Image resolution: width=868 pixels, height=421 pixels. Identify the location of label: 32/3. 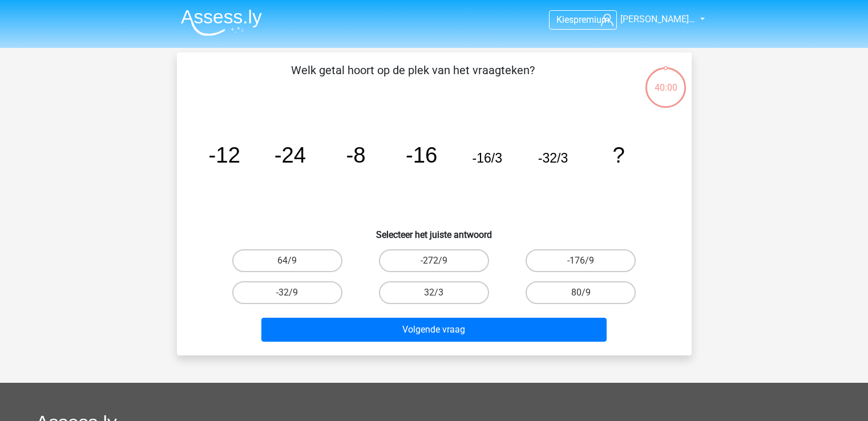
(434, 293).